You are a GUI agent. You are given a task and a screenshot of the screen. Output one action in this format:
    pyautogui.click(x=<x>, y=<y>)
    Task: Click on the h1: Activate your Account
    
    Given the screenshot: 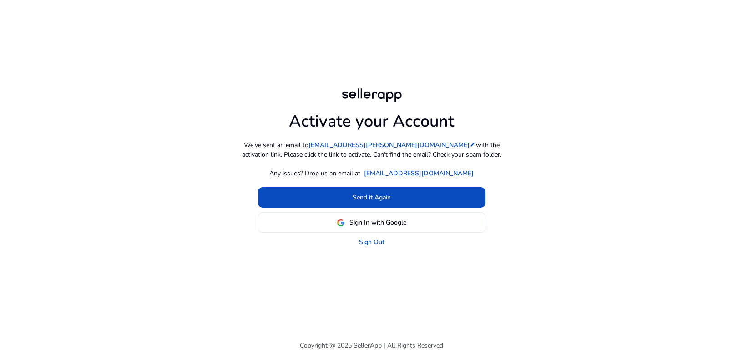 What is the action you would take?
    pyautogui.click(x=371, y=117)
    